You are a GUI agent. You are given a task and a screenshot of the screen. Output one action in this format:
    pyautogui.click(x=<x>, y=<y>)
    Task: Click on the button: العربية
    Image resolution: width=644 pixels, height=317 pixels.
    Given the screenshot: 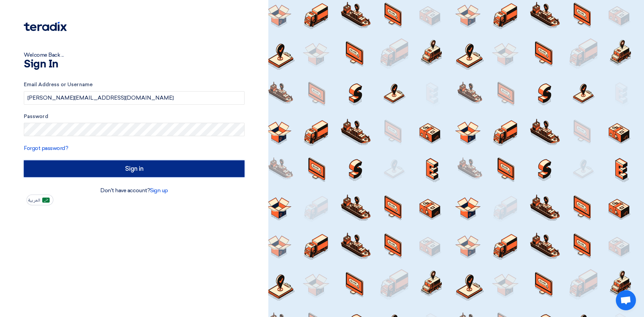 What is the action you would take?
    pyautogui.click(x=40, y=200)
    